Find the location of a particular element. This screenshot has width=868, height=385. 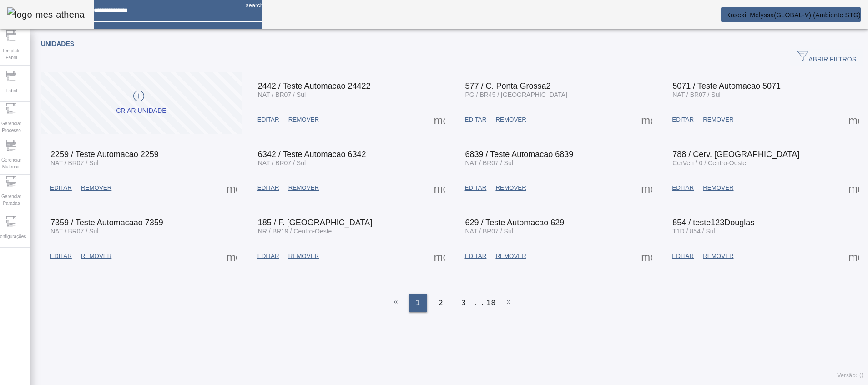

div: Criar unidade is located at coordinates (141, 111).